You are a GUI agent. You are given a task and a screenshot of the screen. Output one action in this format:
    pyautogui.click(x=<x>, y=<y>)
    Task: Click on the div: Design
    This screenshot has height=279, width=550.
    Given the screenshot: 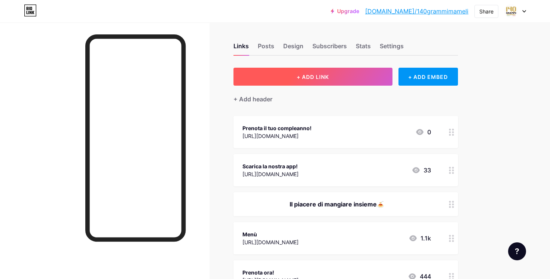 What is the action you would take?
    pyautogui.click(x=294, y=48)
    